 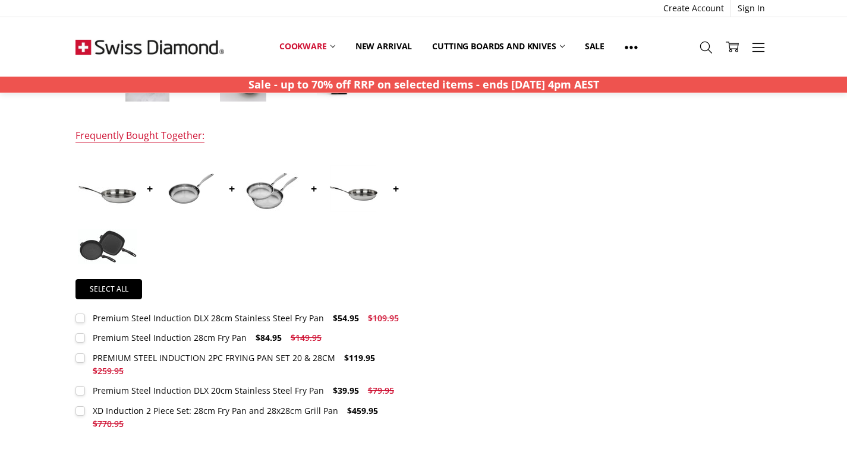 What do you see at coordinates (362, 410) in the screenshot?
I see `span: $459.95` at bounding box center [362, 410].